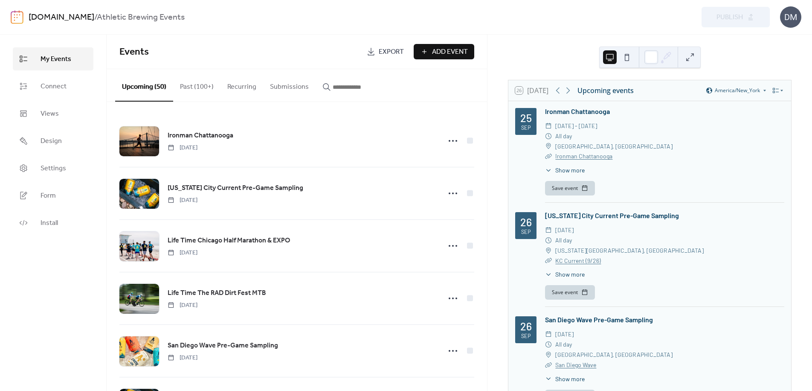 Image resolution: width=812 pixels, height=391 pixels. Describe the element at coordinates (49, 223) in the screenshot. I see `span: Install` at that location.